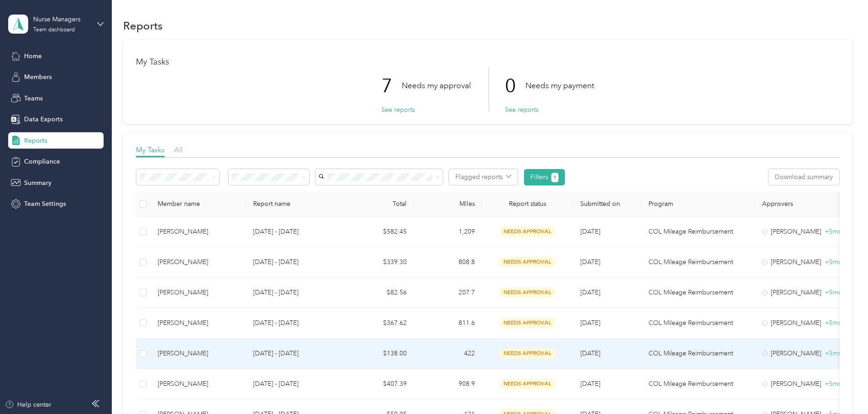 The width and height of the screenshot is (868, 414). I want to click on td: $407.39, so click(380, 384).